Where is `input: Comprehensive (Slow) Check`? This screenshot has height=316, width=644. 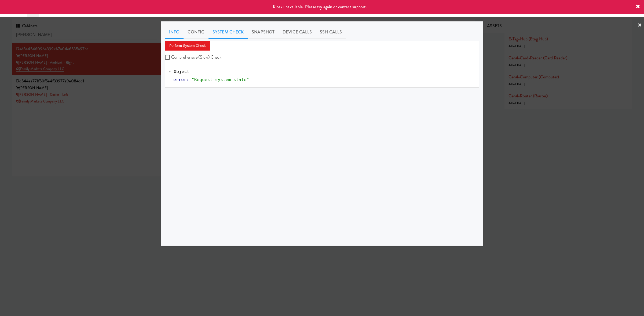
input: Comprehensive (Slow) Check is located at coordinates (168, 58).